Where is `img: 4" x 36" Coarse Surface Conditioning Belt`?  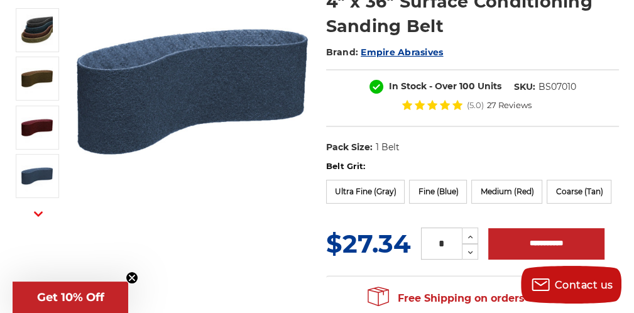
img: 4" x 36" Coarse Surface Conditioning Belt is located at coordinates (37, 79).